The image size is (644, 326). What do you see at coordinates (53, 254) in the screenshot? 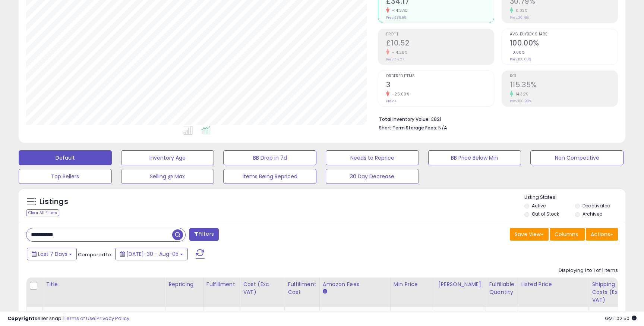
I see `span: Last 7 Days` at bounding box center [53, 254].